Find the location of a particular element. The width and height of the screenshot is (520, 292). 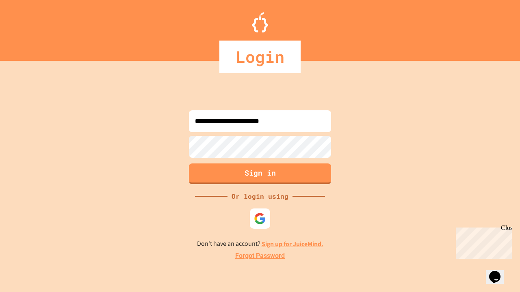

div: Login is located at coordinates (260, 57).